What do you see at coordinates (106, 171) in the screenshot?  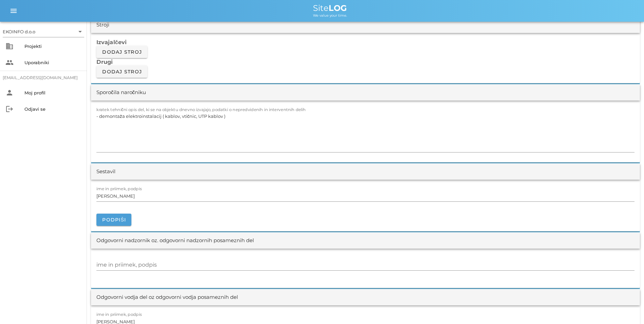 I see `div: Sestavil` at bounding box center [106, 171].